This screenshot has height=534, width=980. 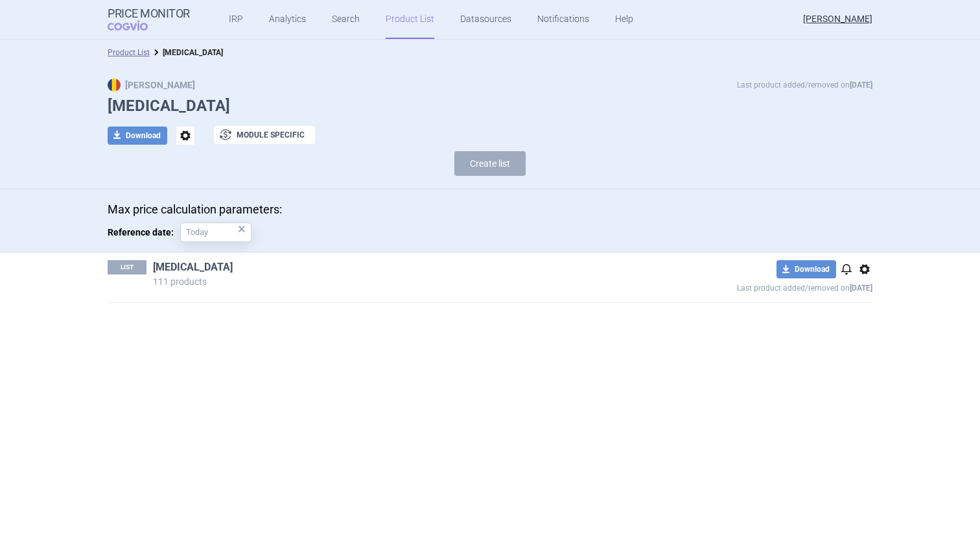 What do you see at coordinates (129, 53) in the screenshot?
I see `li: Product List` at bounding box center [129, 53].